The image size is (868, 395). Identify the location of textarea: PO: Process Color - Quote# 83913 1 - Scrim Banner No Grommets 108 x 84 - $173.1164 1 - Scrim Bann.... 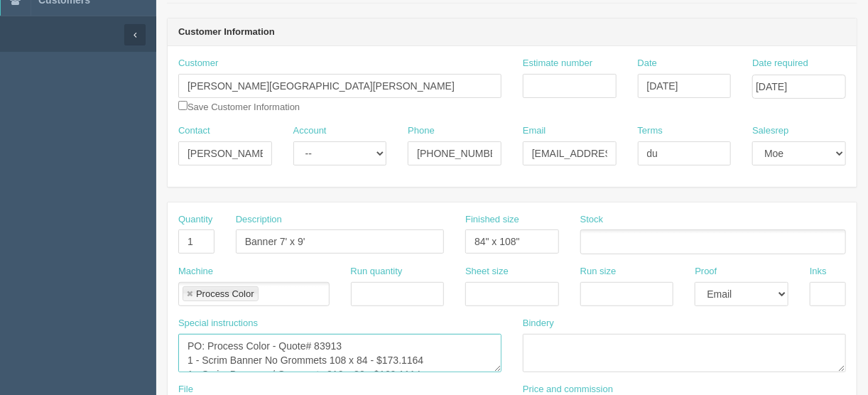
(340, 354).